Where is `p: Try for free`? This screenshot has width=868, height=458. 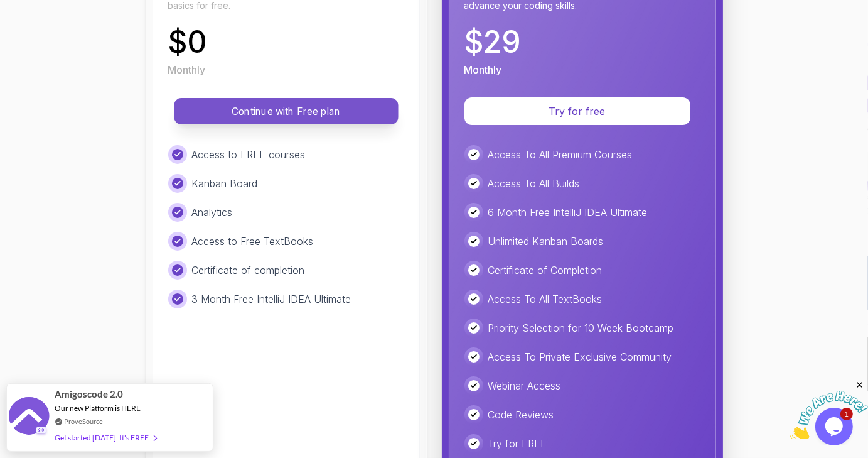 p: Try for free is located at coordinates (578, 111).